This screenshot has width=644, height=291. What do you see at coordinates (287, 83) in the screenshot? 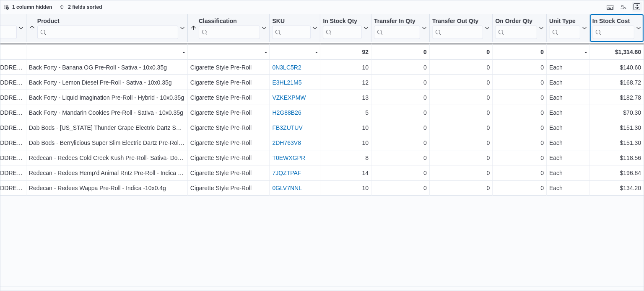
I see `a: E3HL21M5` at bounding box center [287, 83].